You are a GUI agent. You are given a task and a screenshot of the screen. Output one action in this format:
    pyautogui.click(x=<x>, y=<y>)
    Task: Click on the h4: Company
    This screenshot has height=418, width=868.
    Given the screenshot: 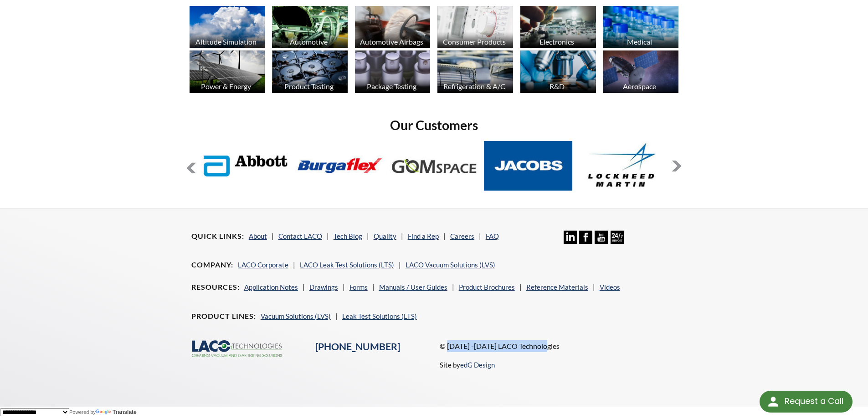 What is the action you would take?
    pyautogui.click(x=213, y=265)
    